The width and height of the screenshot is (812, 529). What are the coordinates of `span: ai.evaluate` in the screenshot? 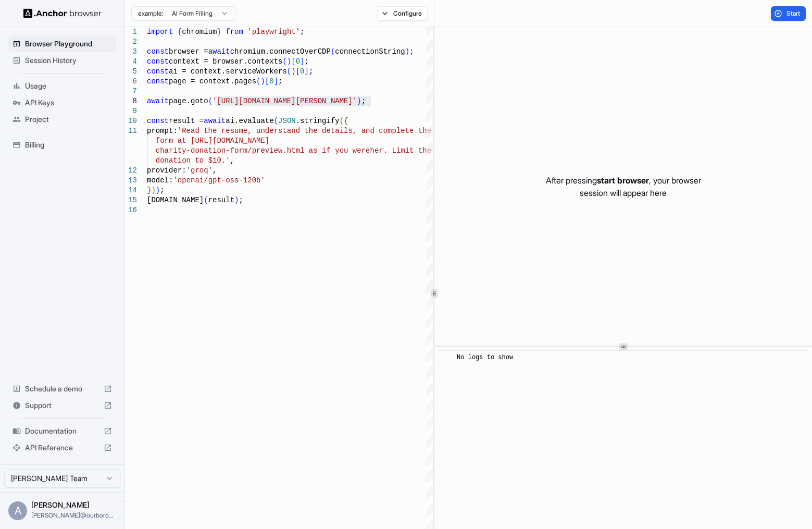 It's located at (250, 121).